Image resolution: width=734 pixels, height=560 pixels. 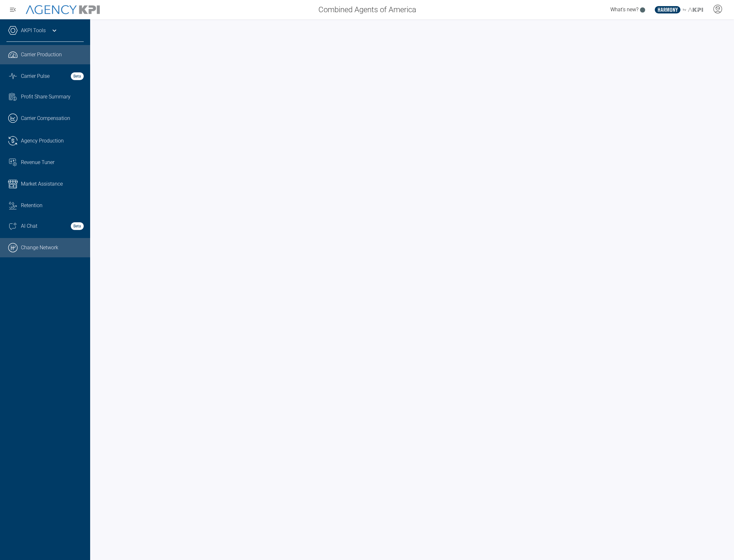 I want to click on span: Carrier Production, so click(x=41, y=55).